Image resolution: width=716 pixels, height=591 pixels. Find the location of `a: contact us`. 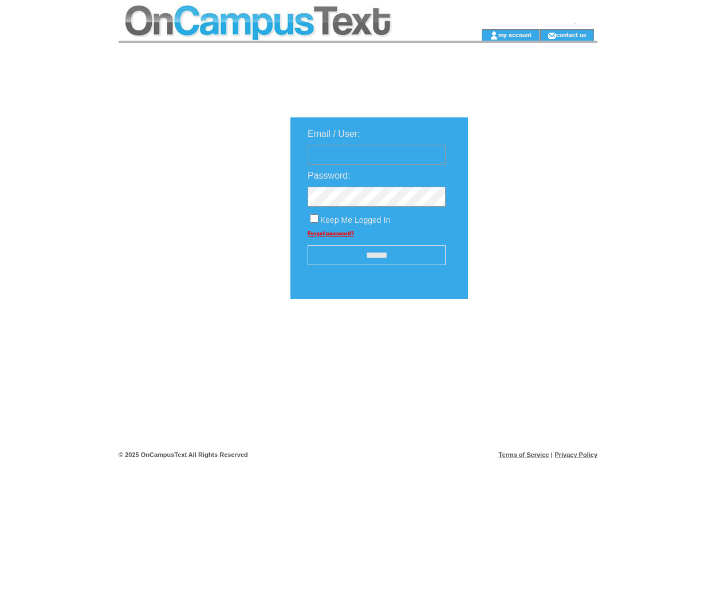

a: contact us is located at coordinates (571, 34).